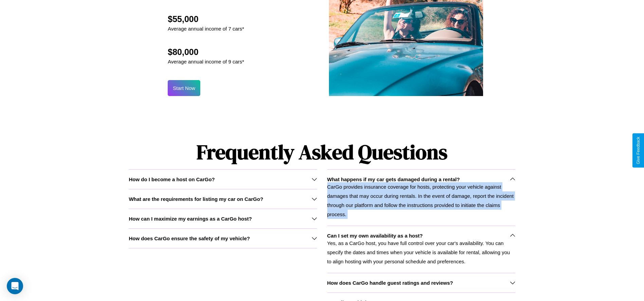 The height and width of the screenshot is (301, 644). I want to click on p: CarGo provides insurance coverage for hosts, protecting your vehicle against damages that may occ..., so click(421, 200).